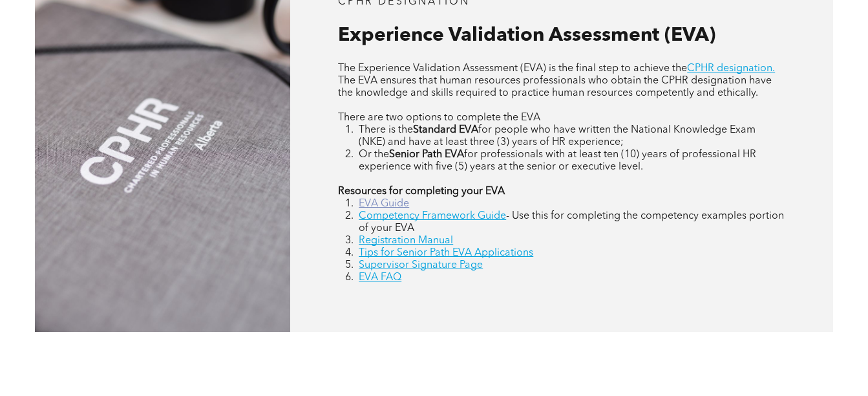 The height and width of the screenshot is (396, 868). Describe the element at coordinates (406, 241) in the screenshot. I see `a: Registration Manual` at that location.